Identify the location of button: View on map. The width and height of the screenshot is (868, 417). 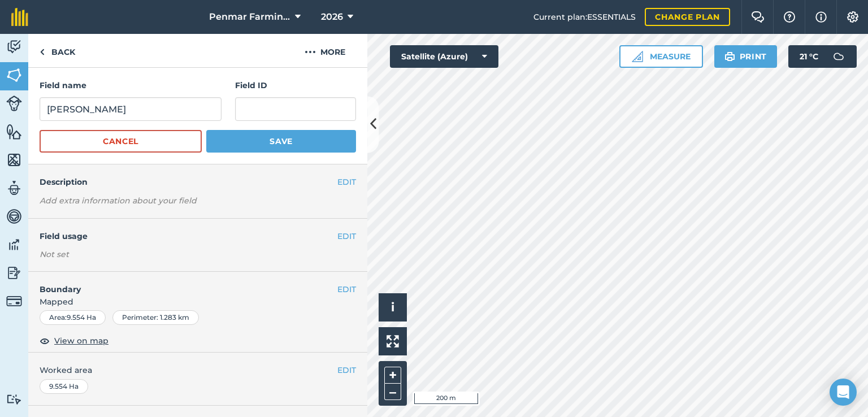
(74, 340).